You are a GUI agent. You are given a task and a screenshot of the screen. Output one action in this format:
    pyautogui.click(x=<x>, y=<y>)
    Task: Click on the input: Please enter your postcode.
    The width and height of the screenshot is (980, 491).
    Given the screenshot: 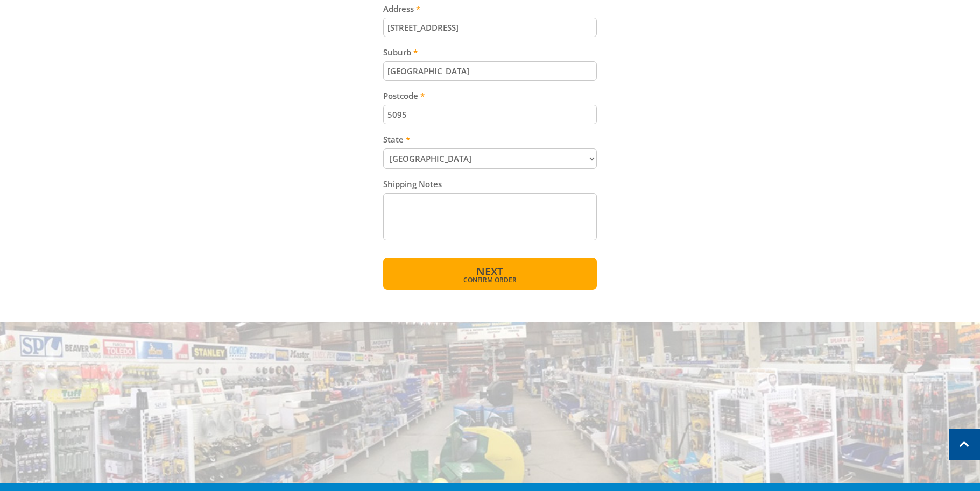 What is the action you would take?
    pyautogui.click(x=490, y=115)
    